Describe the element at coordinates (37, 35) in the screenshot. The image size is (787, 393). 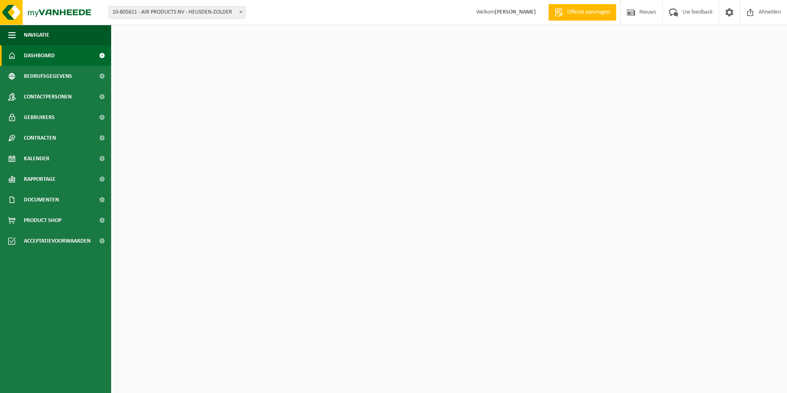
I see `span: Navigatie` at that location.